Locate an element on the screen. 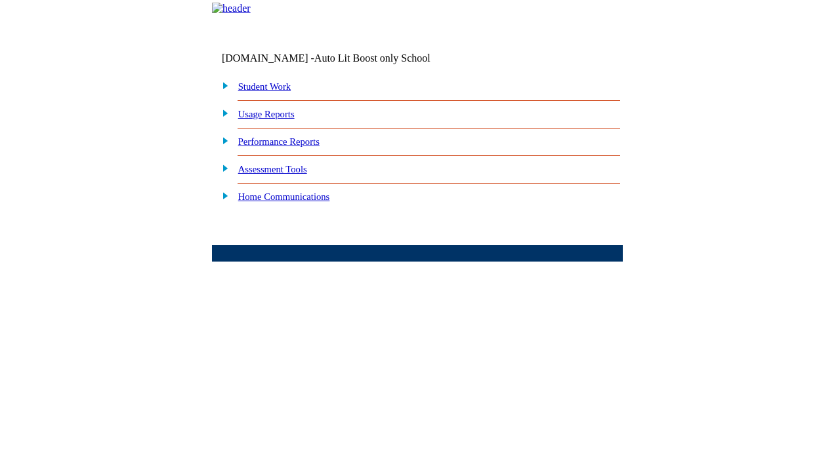  a: Performance Reports is located at coordinates (279, 142).